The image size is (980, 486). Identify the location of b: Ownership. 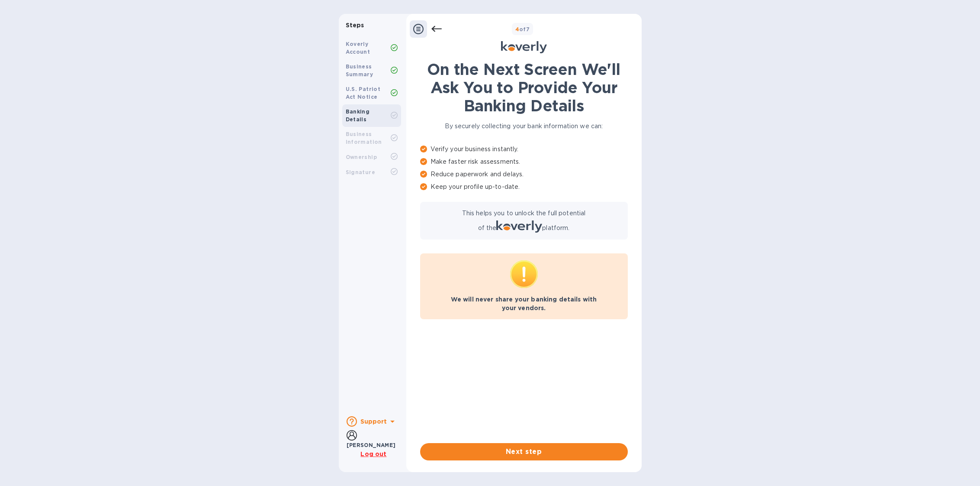
(361, 157).